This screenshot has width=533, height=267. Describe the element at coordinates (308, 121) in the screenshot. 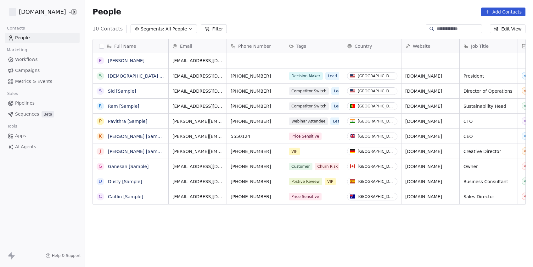

I see `span: Webinar Attendee` at that location.